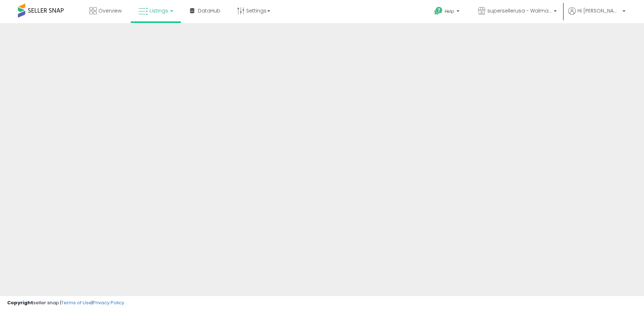  I want to click on span: Help, so click(449, 11).